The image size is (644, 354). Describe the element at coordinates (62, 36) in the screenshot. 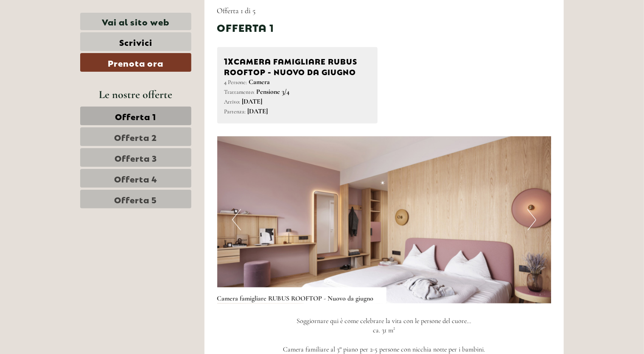

I see `div: Buon giorno, come possiamo aiutarla?` at that location.